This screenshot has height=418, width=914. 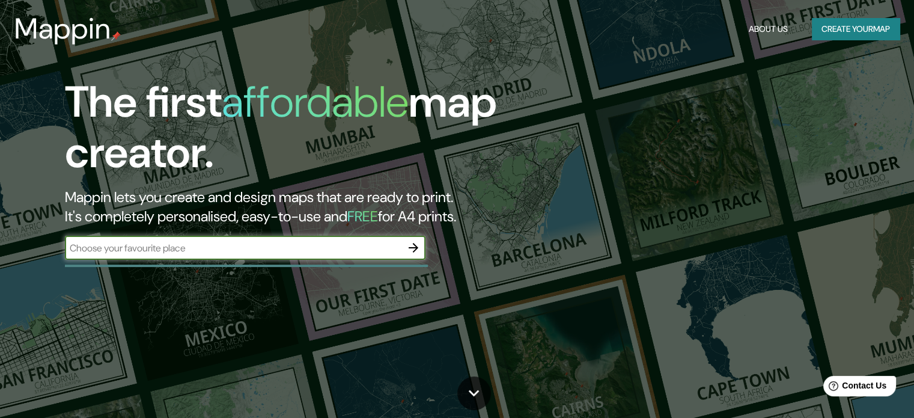 I want to click on h2: Mappin lets you create and design maps that are ready to print. It's completely personalised, eas..., so click(x=293, y=207).